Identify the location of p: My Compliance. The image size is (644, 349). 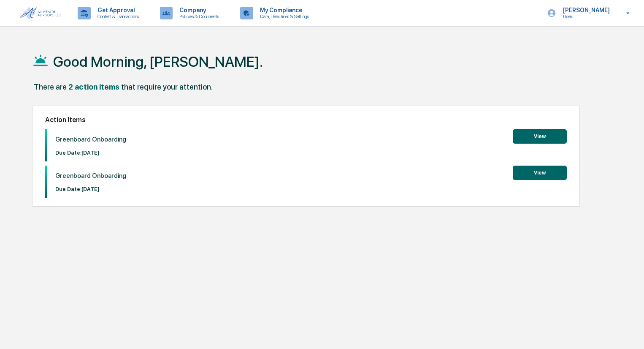
(283, 10).